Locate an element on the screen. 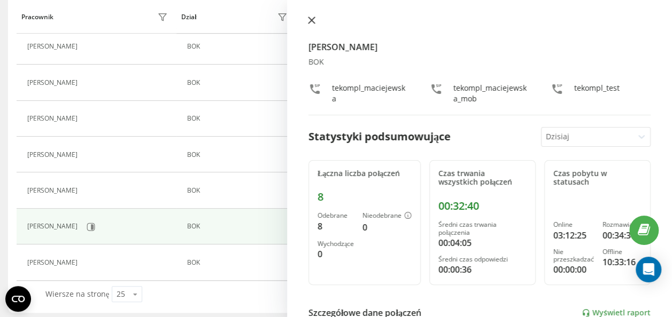  div: 00:00:36 is located at coordinates (482, 270).